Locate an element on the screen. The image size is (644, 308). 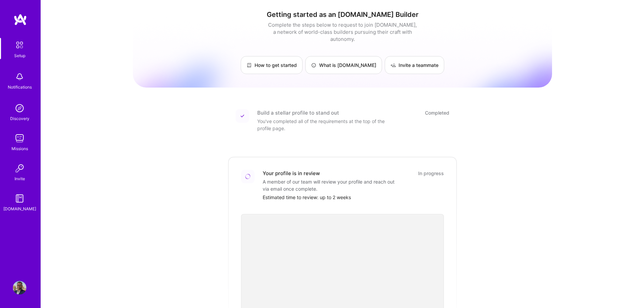
img: teamwork is located at coordinates (20, 139).